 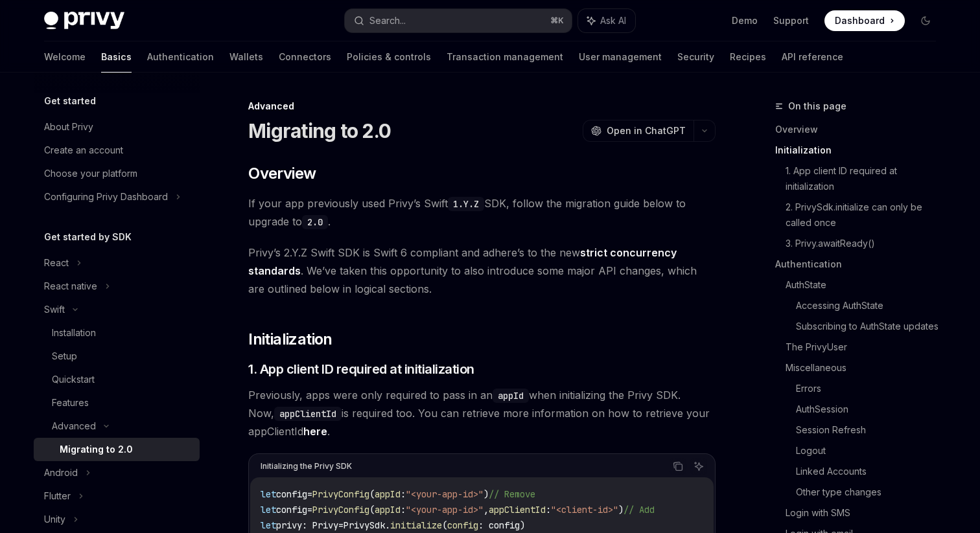 I want to click on button: Toggle dark mode, so click(x=925, y=20).